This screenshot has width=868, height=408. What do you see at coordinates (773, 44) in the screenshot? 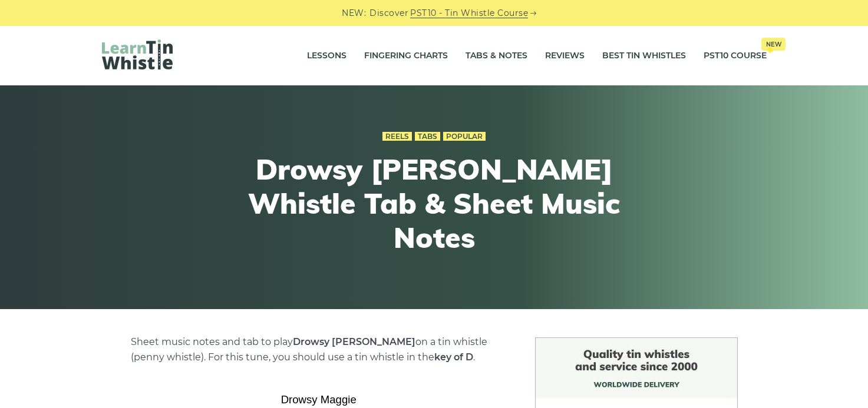
I see `span: New` at bounding box center [773, 44].